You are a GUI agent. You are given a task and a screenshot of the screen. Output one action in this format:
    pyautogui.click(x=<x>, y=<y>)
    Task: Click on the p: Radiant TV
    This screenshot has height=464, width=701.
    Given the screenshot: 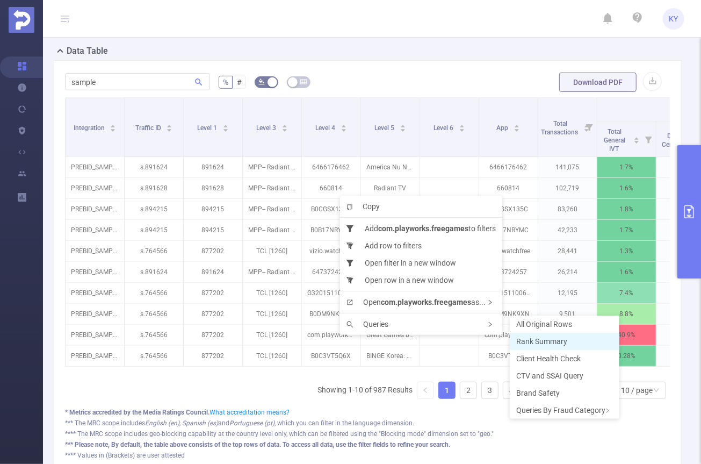 What is the action you would take?
    pyautogui.click(x=390, y=188)
    